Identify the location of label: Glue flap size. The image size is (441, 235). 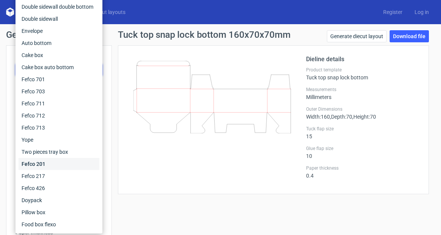
(362, 148).